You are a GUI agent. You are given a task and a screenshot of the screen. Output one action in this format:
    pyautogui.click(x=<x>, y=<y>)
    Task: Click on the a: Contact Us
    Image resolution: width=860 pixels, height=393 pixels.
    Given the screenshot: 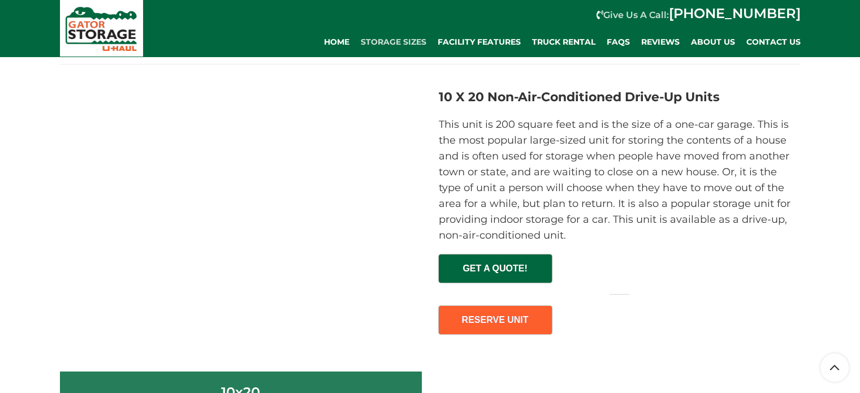 What is the action you would take?
    pyautogui.click(x=773, y=42)
    